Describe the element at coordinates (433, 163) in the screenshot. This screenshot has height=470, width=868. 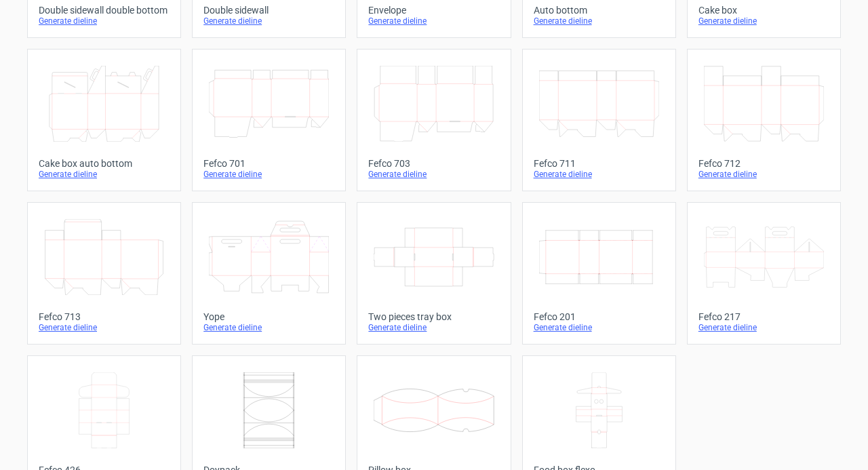
I see `div: Fefco 703` at that location.